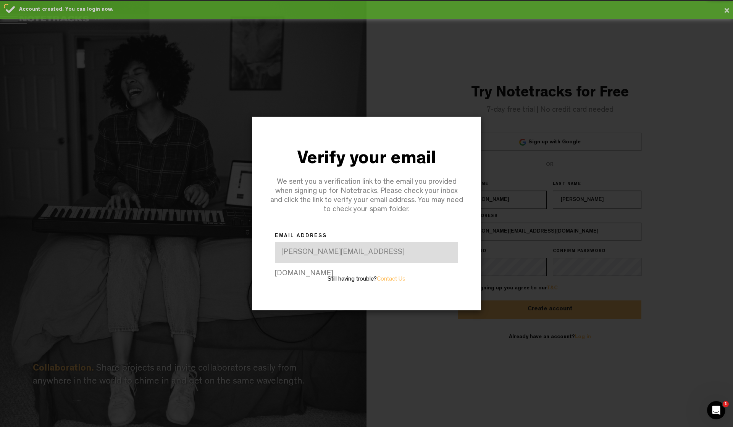 This screenshot has height=427, width=733. Describe the element at coordinates (373, 10) in the screenshot. I see `div: Account created. You can login now.` at that location.